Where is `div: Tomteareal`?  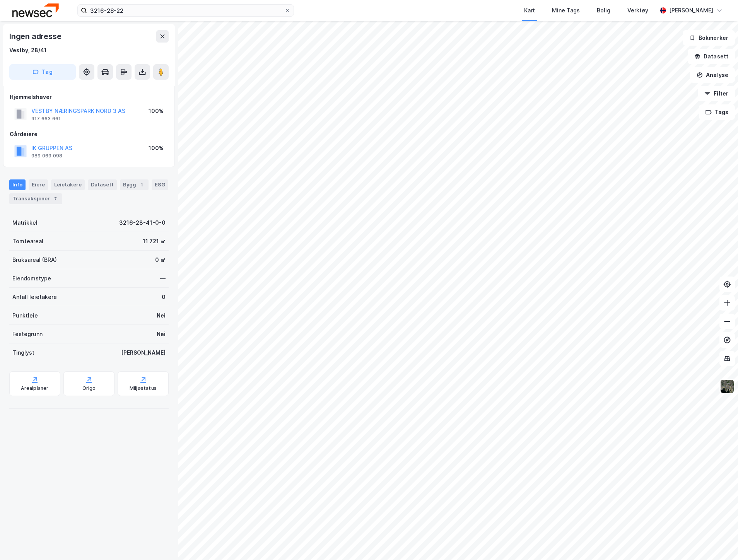 div: Tomteareal is located at coordinates (28, 241).